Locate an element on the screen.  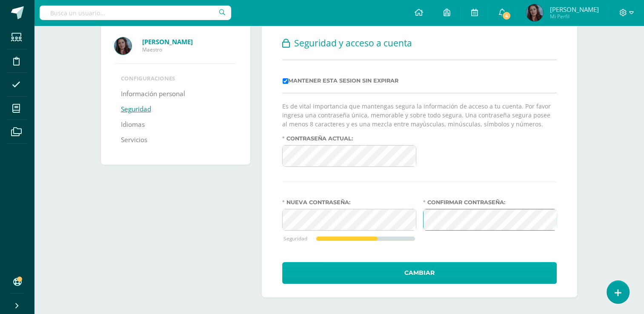
a: Seguridad is located at coordinates (136, 109).